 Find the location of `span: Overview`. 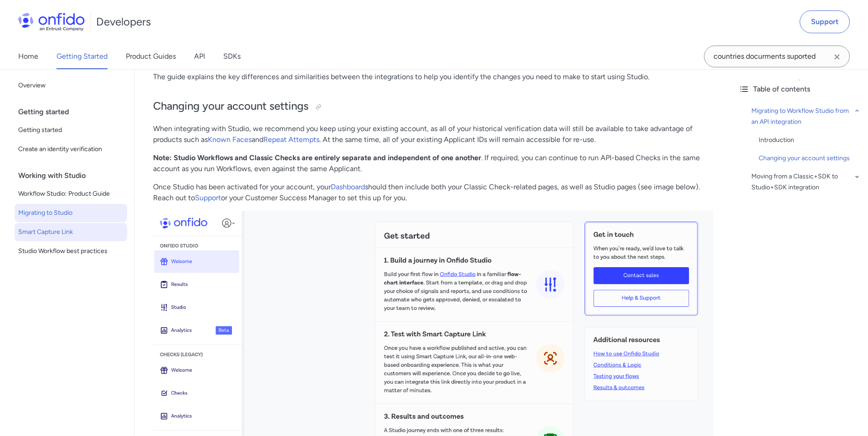

span: Overview is located at coordinates (71, 85).